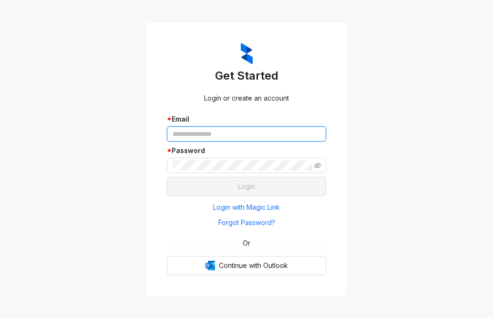  What do you see at coordinates (253, 266) in the screenshot?
I see `span: Continue with Outlook` at bounding box center [253, 266].